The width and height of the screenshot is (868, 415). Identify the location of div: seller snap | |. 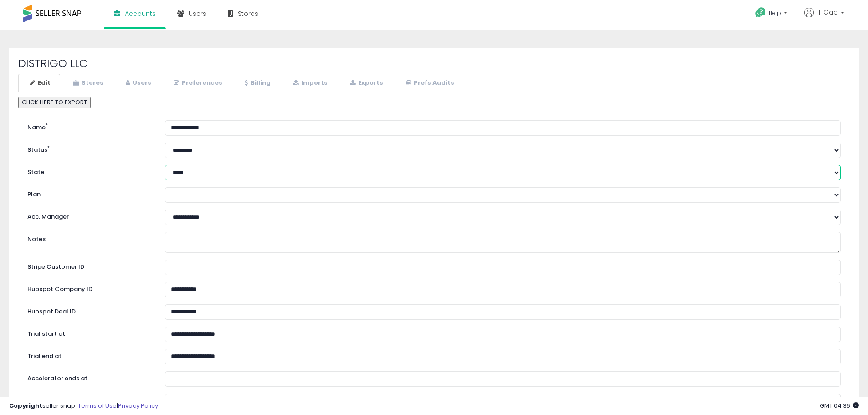
(83, 406).